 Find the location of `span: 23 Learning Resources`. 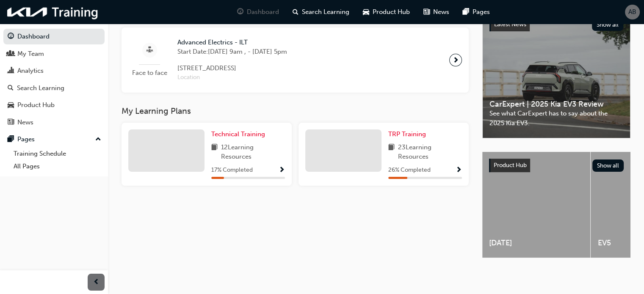

span: 23 Learning Resources is located at coordinates (429, 152).